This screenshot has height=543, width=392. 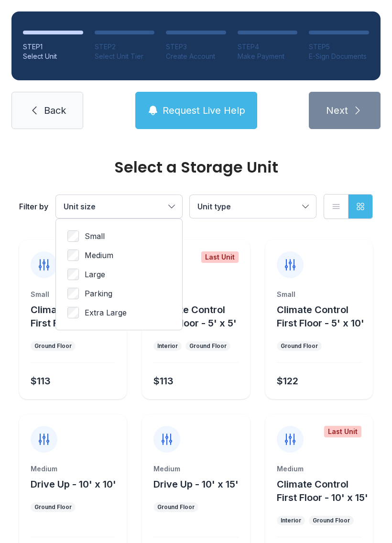 I want to click on span: Medium, so click(x=99, y=255).